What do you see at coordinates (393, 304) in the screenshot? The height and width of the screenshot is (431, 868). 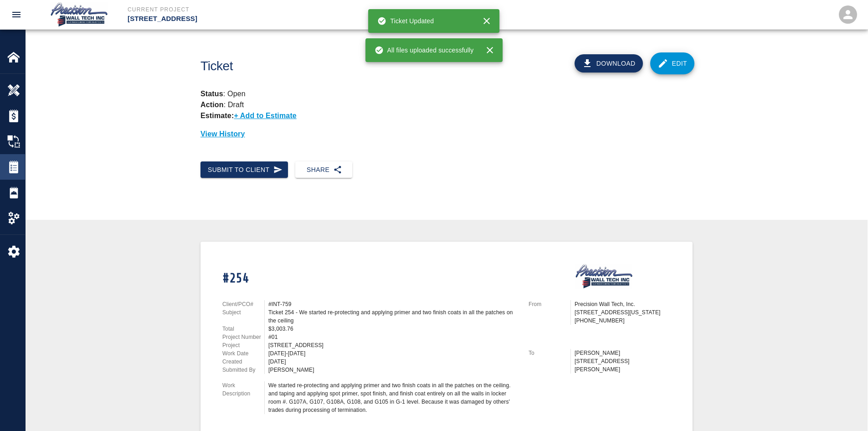 I see `div: #INT-759` at bounding box center [393, 304].